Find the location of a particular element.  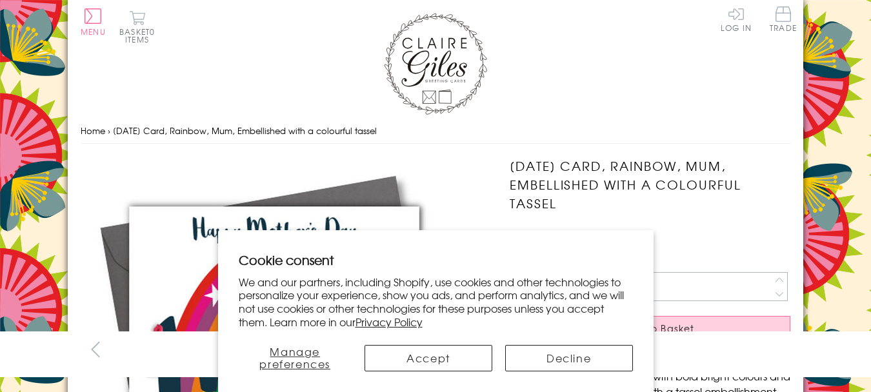

button: Basket0 items is located at coordinates (137, 26).